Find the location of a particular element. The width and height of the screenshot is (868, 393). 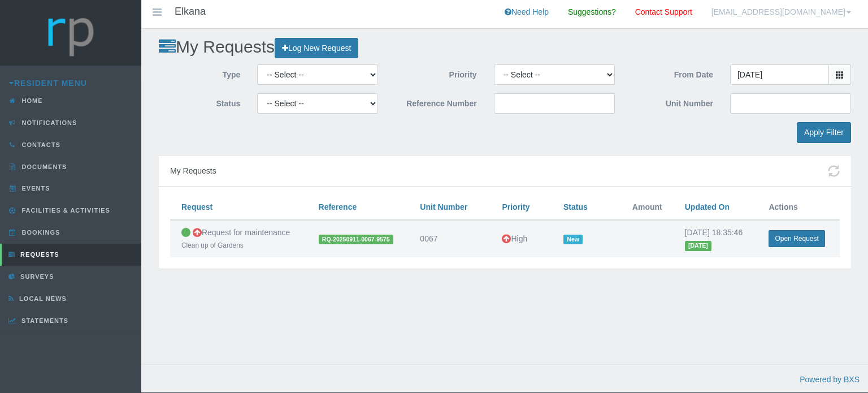

a: Priority is located at coordinates (516, 207).